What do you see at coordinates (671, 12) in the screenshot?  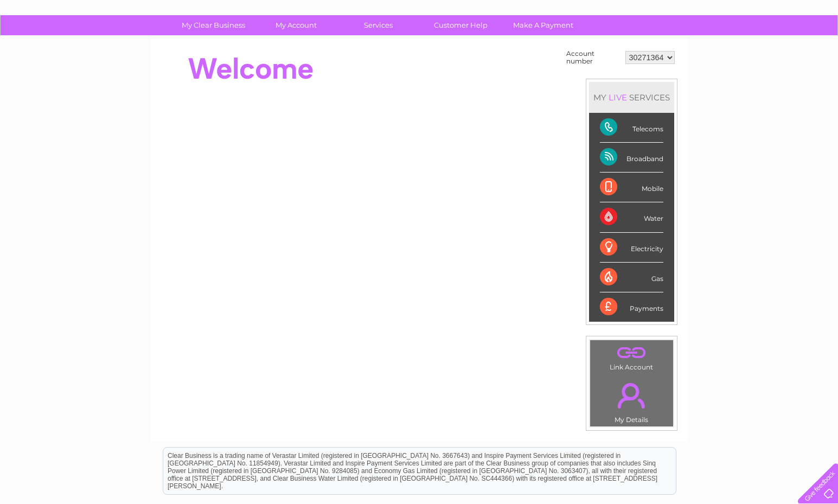 I see `a: 0333 014 3131` at bounding box center [671, 12].